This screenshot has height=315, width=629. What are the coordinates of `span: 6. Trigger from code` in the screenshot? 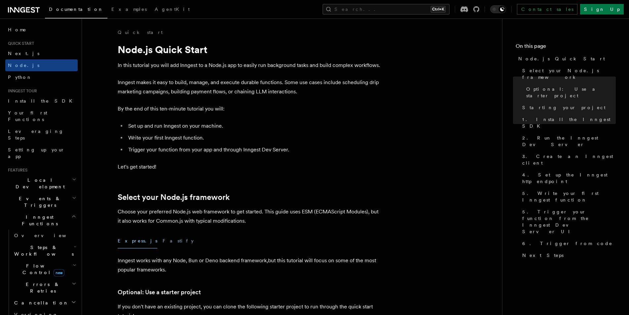 It's located at (567, 244).